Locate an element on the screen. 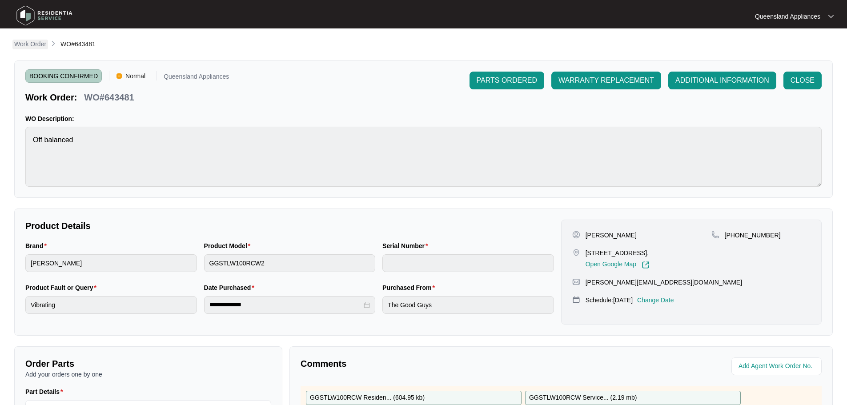  label: Brand is located at coordinates (38, 246).